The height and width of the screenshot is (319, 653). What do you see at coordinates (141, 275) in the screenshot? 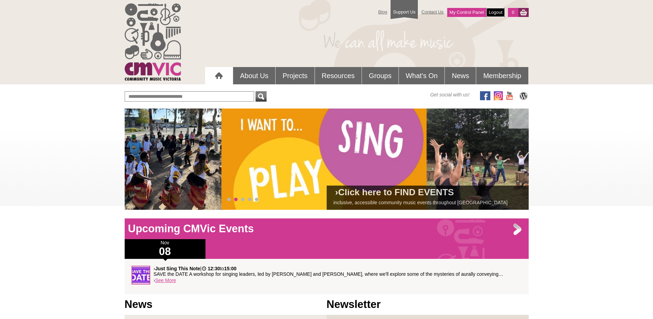
I see `img: GENERIC-Save-the-Date.jpg` at bounding box center [141, 275].